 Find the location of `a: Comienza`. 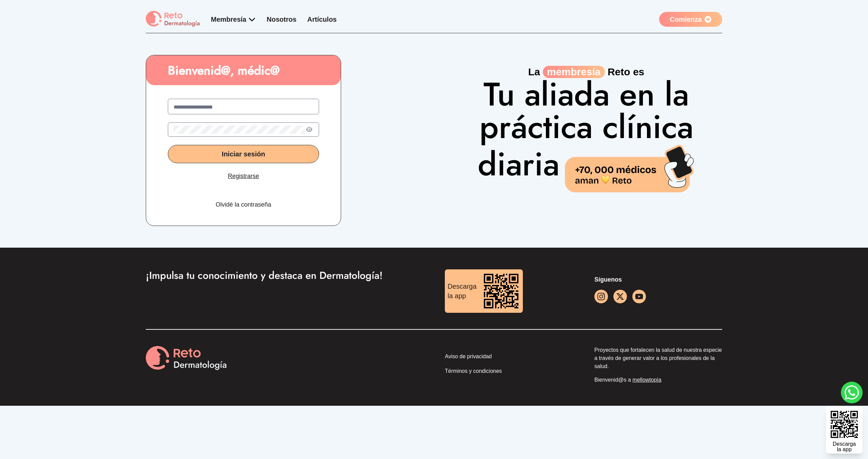

a: Comienza is located at coordinates (691, 19).